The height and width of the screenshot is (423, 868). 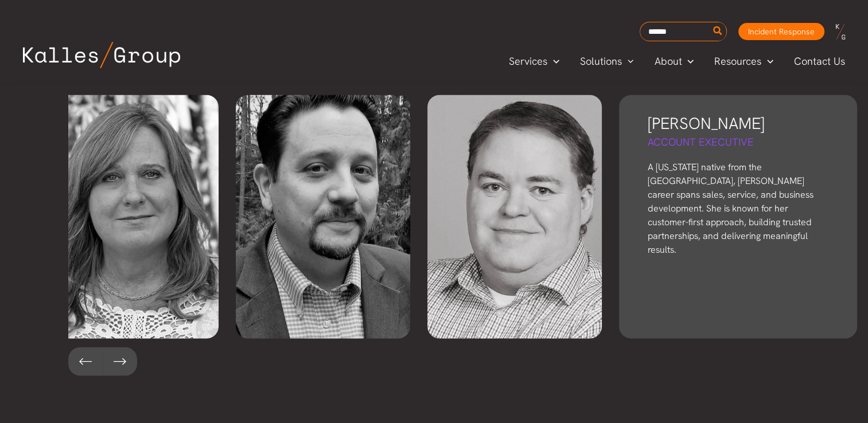 What do you see at coordinates (819, 61) in the screenshot?
I see `span: Contact Us` at bounding box center [819, 61].